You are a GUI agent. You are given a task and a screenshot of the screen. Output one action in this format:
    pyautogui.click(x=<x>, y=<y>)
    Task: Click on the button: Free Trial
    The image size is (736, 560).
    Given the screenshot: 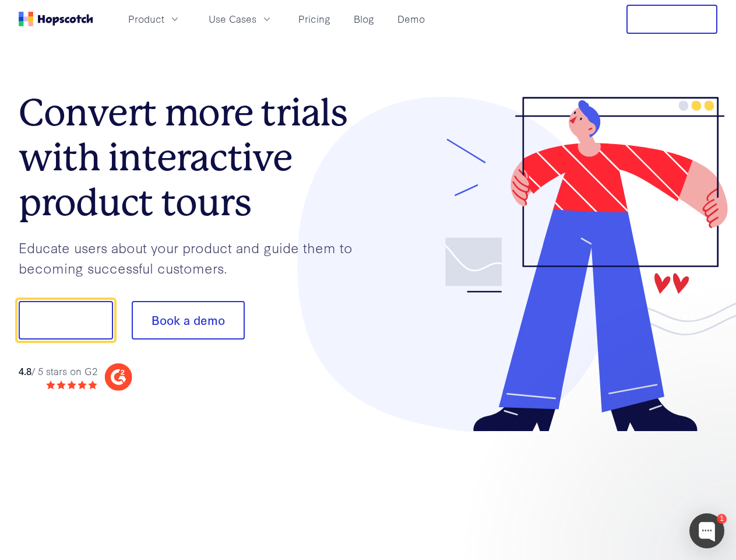 What is the action you would take?
    pyautogui.click(x=672, y=19)
    